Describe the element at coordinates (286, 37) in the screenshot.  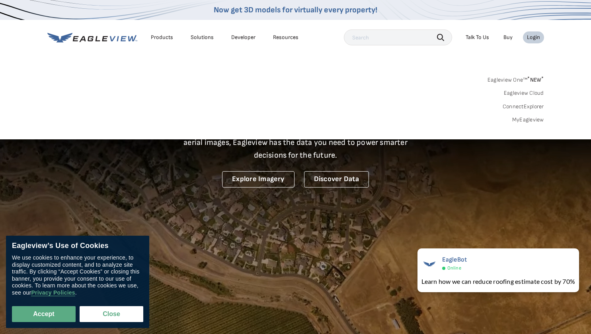
I see `div: Resources` at that location.